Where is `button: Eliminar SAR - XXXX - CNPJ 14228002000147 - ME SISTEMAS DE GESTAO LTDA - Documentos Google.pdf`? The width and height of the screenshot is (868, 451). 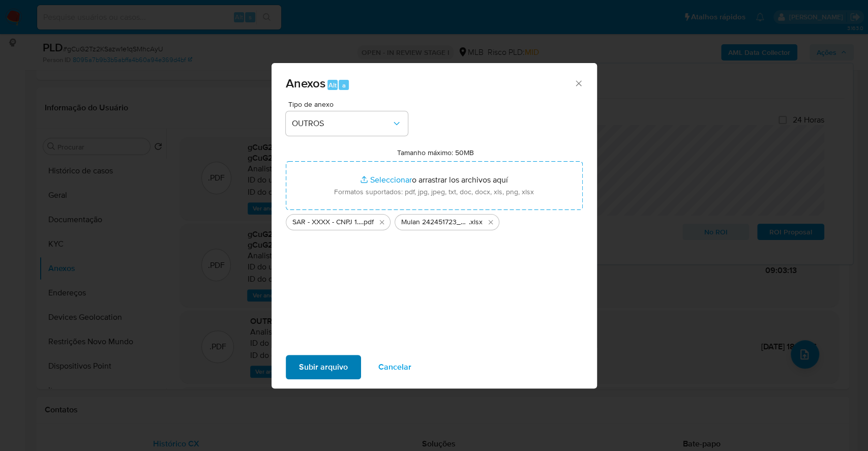
button: Eliminar SAR - XXXX - CNPJ 14228002000147 - ME SISTEMAS DE GESTAO LTDA - Documentos Google.pdf is located at coordinates (382, 223).